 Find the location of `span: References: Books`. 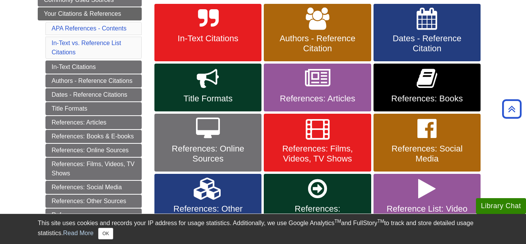

span: References: Books is located at coordinates (427, 99).